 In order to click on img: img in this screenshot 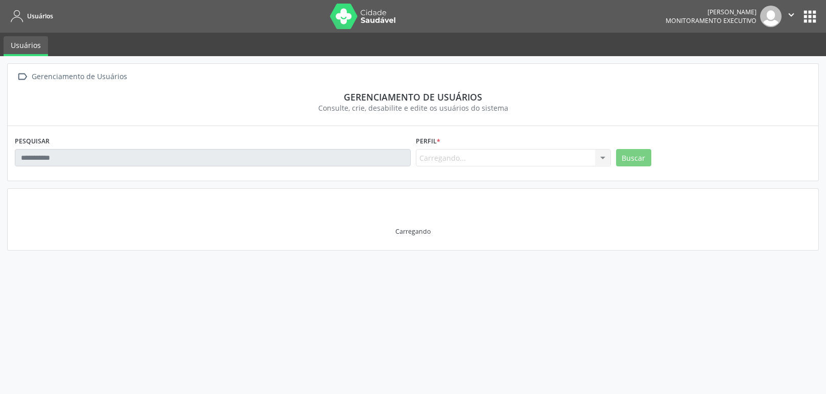, I will do `click(771, 16)`.